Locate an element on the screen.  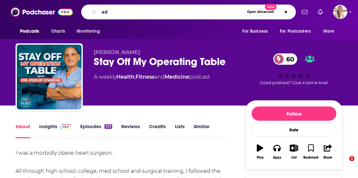
div: Rate is located at coordinates (294, 130).